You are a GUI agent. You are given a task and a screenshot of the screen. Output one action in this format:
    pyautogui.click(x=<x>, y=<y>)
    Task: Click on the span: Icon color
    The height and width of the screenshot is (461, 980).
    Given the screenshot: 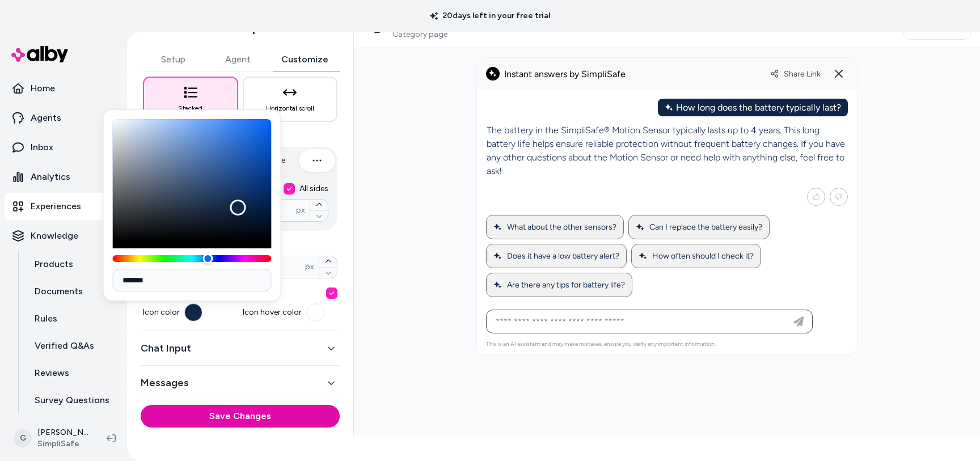 What is the action you would take?
    pyautogui.click(x=161, y=313)
    